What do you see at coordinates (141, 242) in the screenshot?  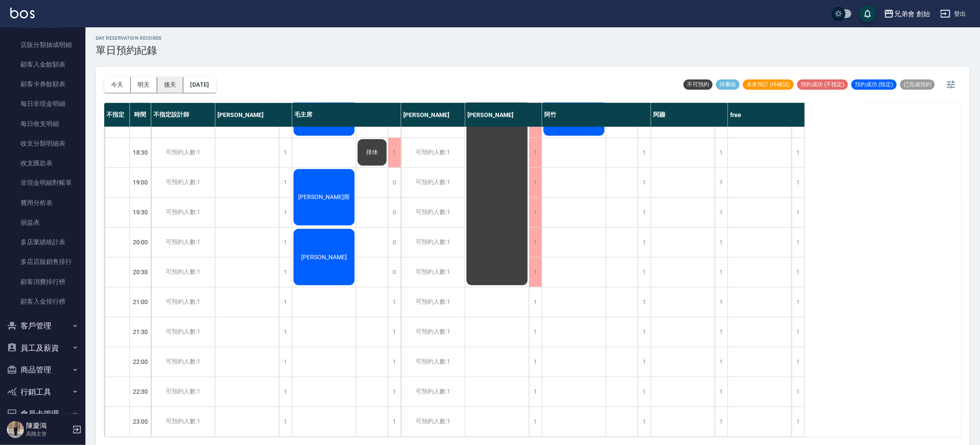 I see `div: 20:00` at bounding box center [141, 242].